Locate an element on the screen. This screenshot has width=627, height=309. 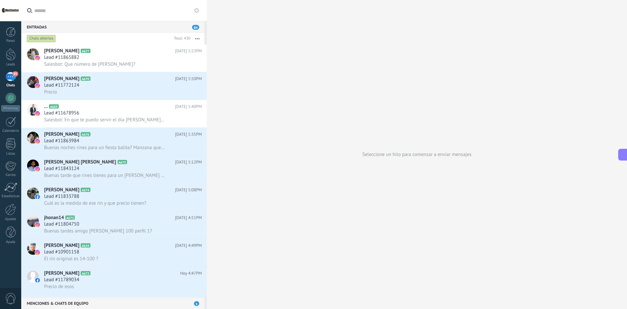
span: Lead #11804750 is located at coordinates (62, 224).